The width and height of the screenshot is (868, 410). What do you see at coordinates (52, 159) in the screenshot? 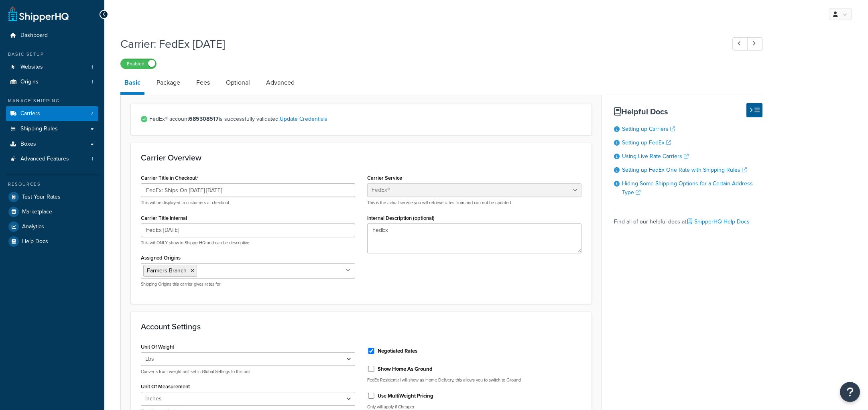
I see `li: Advanced Features` at bounding box center [52, 159].